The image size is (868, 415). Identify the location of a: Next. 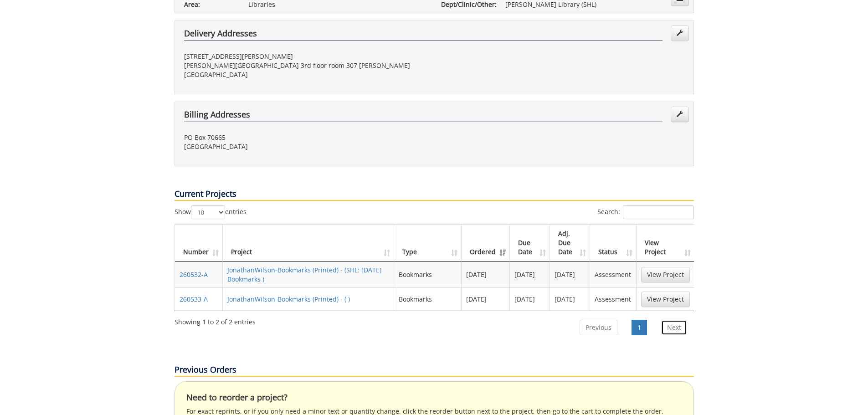
(673, 327).